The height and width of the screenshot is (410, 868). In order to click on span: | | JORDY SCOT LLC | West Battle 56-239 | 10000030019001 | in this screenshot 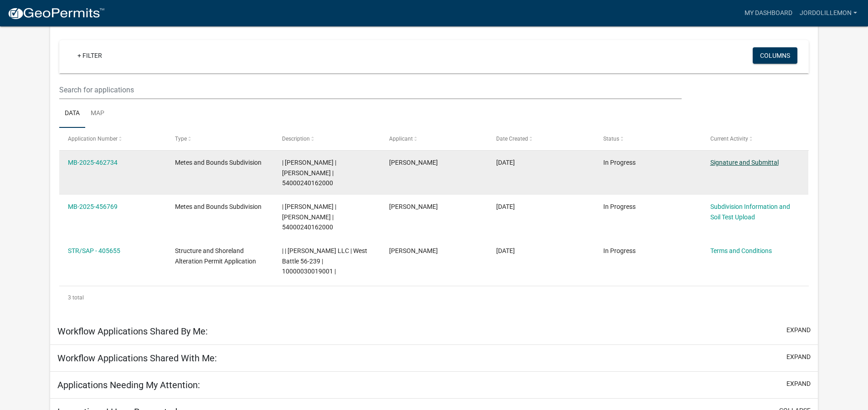, I will do `click(325, 261)`.